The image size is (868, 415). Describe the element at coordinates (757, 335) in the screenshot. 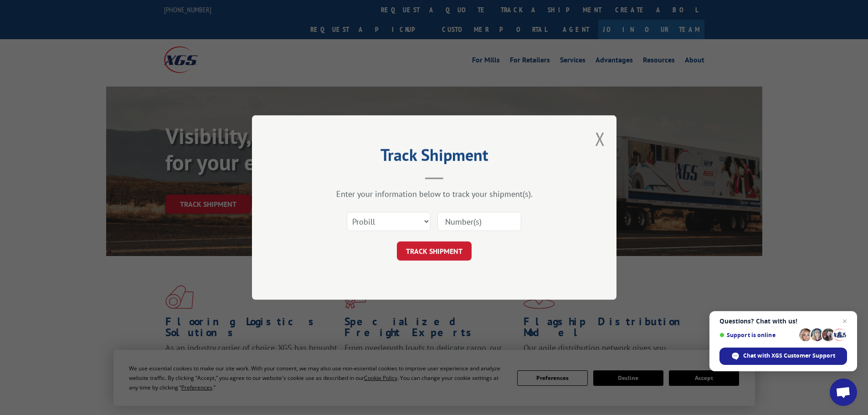

I see `span: Support is online` at that location.